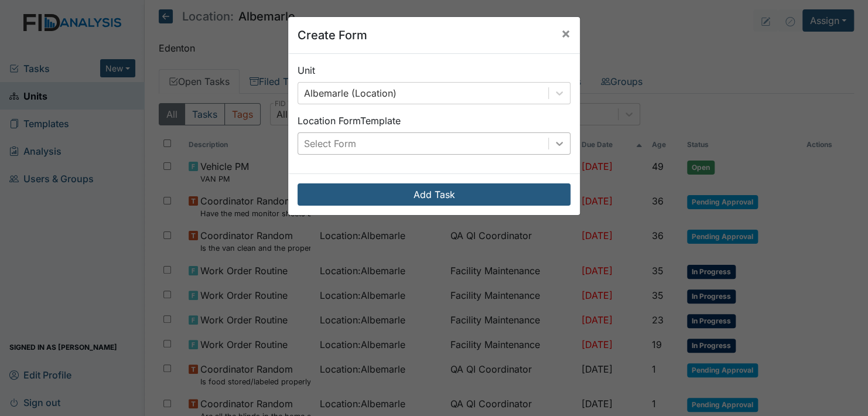 Image resolution: width=868 pixels, height=416 pixels. Describe the element at coordinates (350, 93) in the screenshot. I see `div: Albemarle (Location)` at that location.